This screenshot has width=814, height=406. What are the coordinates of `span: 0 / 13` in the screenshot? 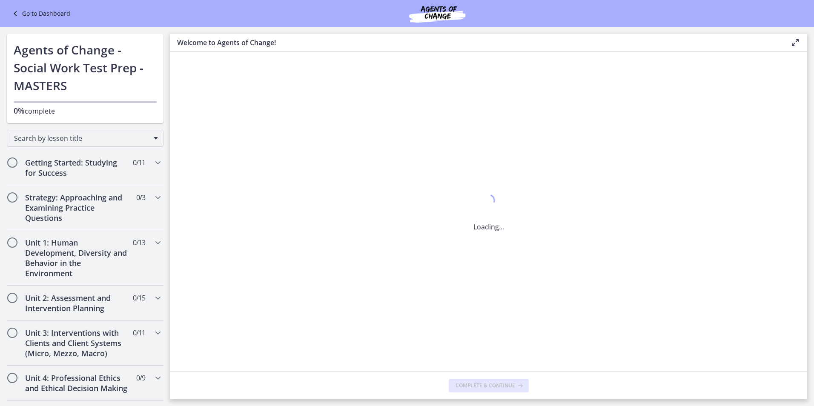 It's located at (139, 243).